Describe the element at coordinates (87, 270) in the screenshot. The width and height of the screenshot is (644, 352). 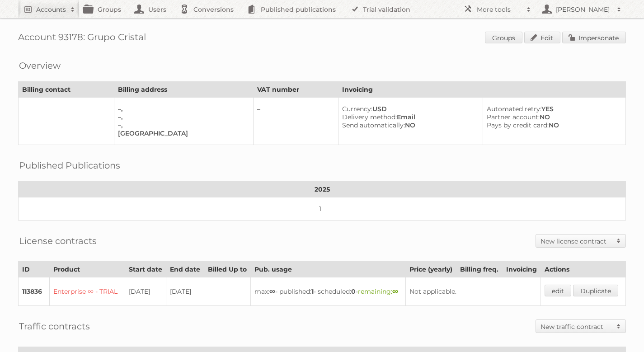
I see `th: Product` at that location.